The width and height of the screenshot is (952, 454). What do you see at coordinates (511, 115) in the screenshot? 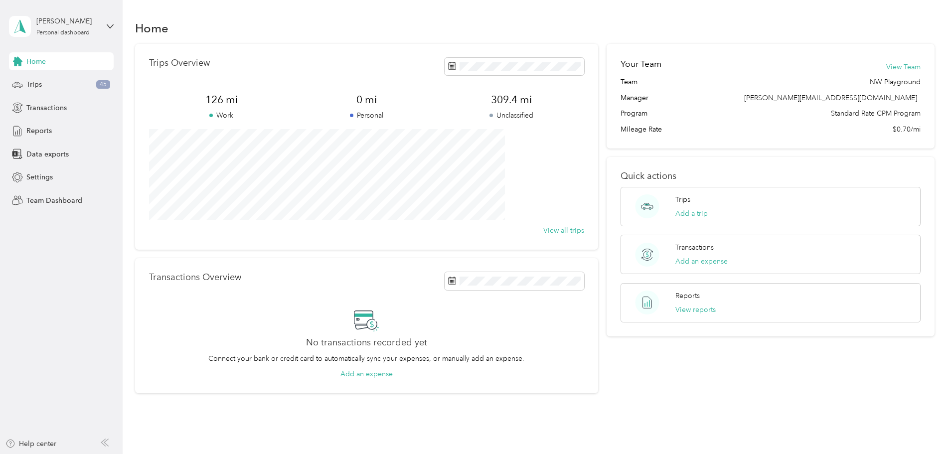
I see `p: Unclassified` at bounding box center [511, 115].